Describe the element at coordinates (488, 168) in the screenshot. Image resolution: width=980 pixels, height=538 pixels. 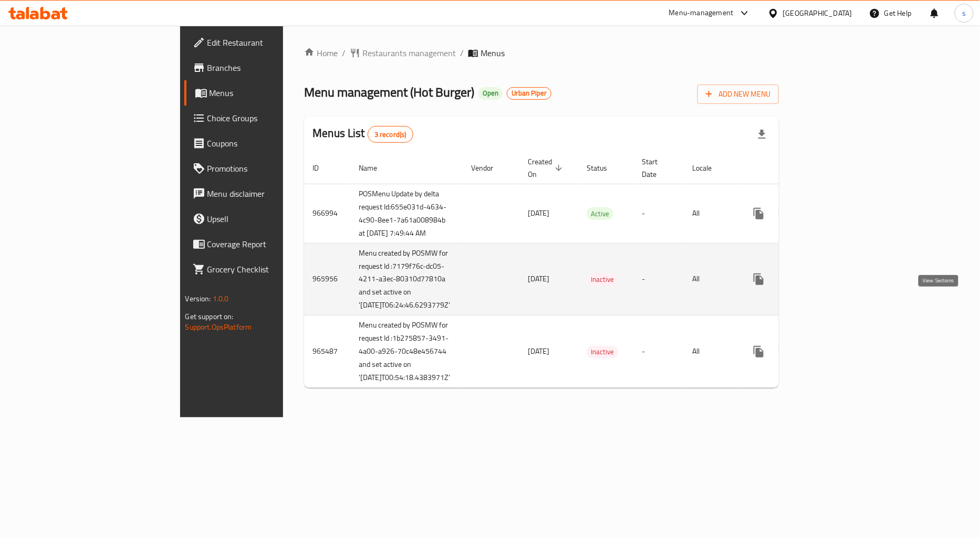
I see `span: Vendor` at that location.